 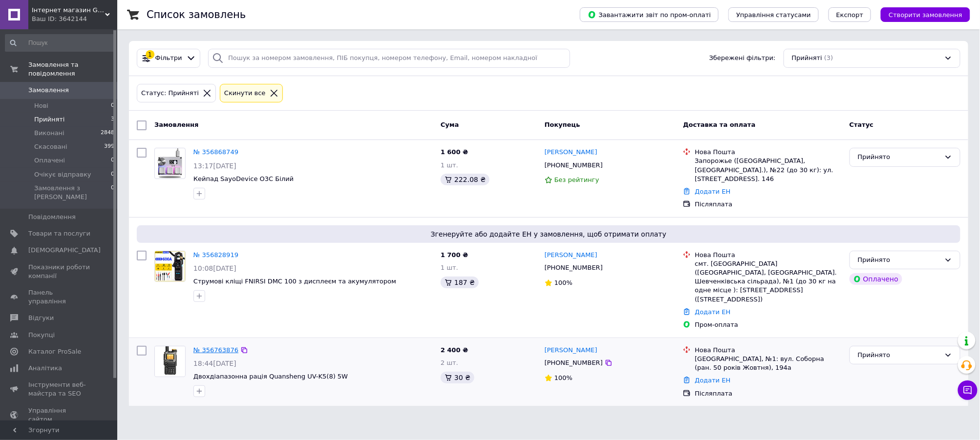 What do you see at coordinates (271, 376) in the screenshot?
I see `span: Двохдіапазонна рація Quansheng UV-K5(8) 5W` at bounding box center [271, 376].